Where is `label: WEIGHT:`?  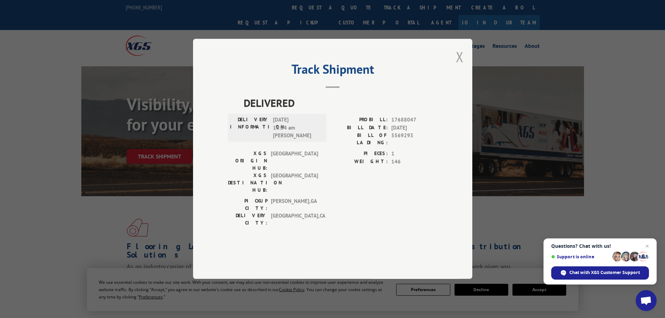
label: WEIGHT: is located at coordinates (360, 162).